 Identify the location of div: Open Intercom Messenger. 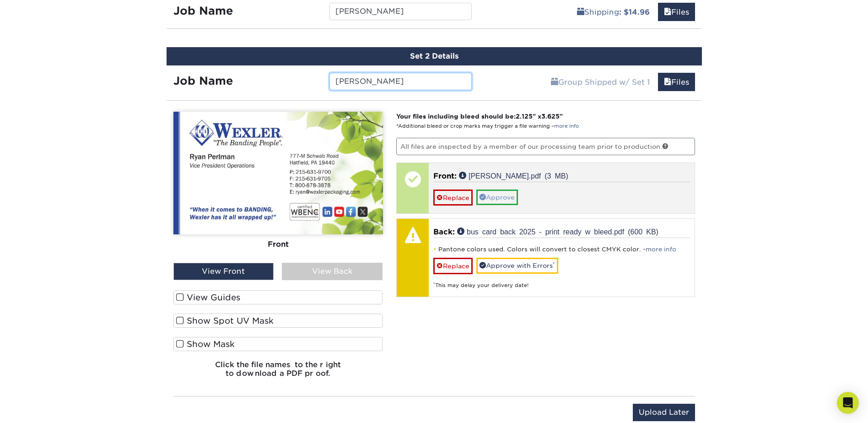
(848, 403).